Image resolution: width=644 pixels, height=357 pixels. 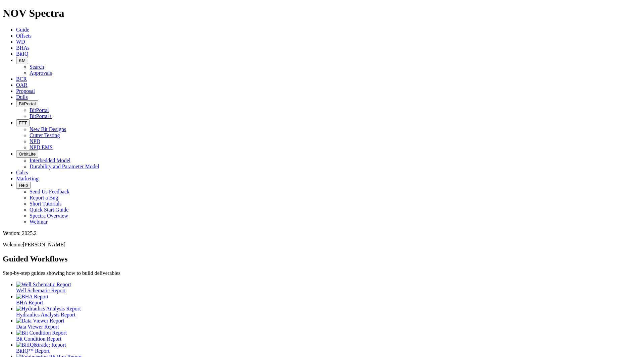 What do you see at coordinates (23, 47) in the screenshot?
I see `span: BHAs` at bounding box center [23, 47].